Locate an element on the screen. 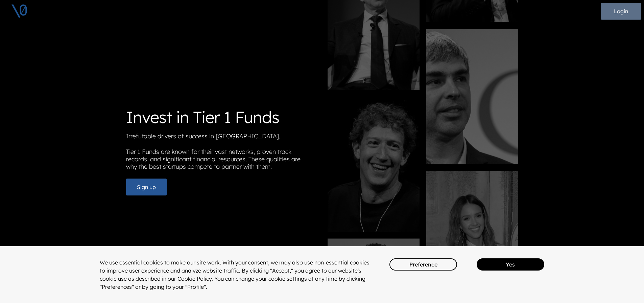 This screenshot has height=303, width=644. button: Preference is located at coordinates (423, 264).